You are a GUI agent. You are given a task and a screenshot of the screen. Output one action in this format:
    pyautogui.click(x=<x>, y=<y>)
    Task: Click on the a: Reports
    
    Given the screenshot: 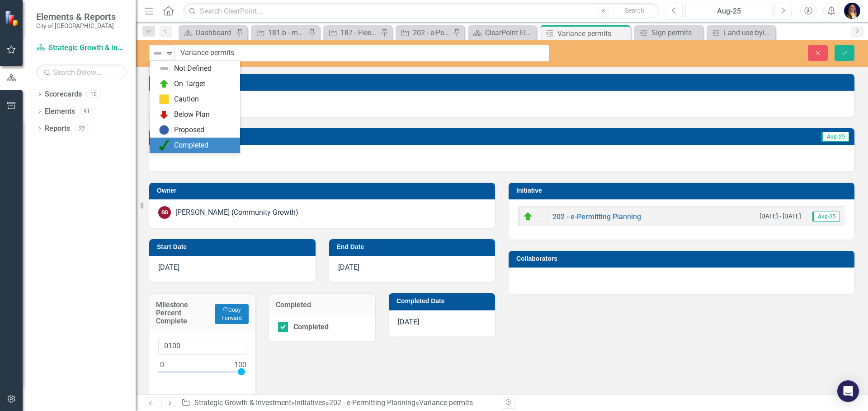 What is the action you would take?
    pyautogui.click(x=58, y=128)
    